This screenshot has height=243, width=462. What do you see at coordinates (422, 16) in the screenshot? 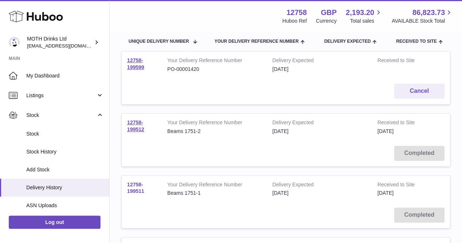
I see `a: 86,823.73 AVAILABLE Stock Total` at bounding box center [422, 16].